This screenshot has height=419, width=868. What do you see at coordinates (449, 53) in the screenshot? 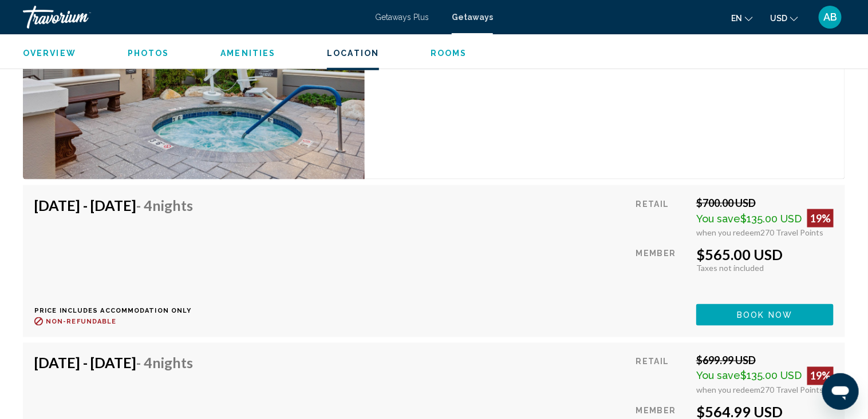
I see `span: Rooms` at bounding box center [449, 53].